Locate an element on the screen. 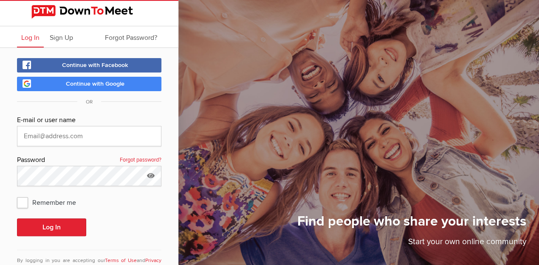 The height and width of the screenshot is (265, 539). span: Remember me is located at coordinates (51, 203).